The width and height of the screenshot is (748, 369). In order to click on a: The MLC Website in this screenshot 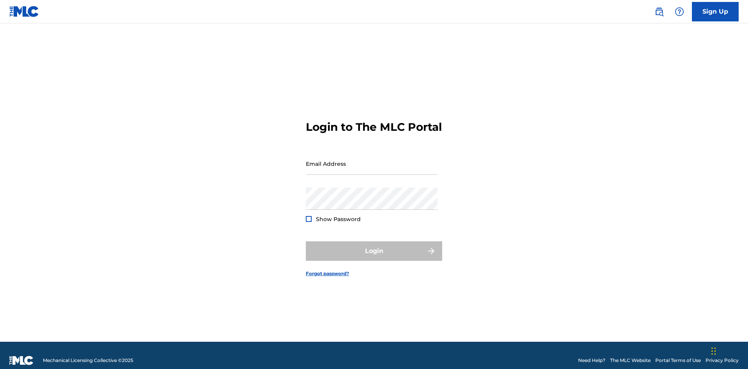, I will do `click(630, 361)`.